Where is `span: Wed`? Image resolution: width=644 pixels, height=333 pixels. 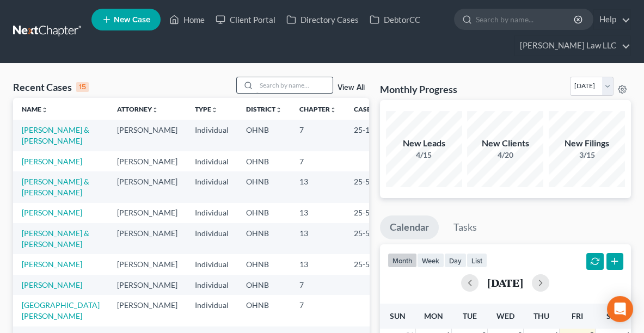
span: Wed is located at coordinates (505, 315).